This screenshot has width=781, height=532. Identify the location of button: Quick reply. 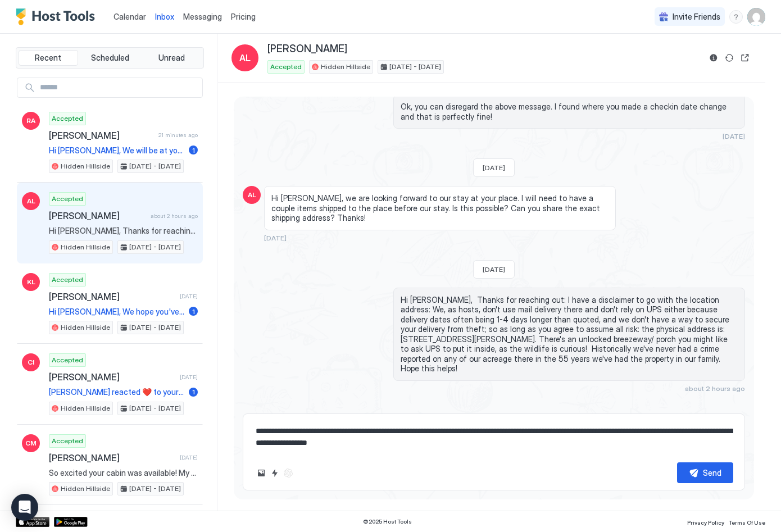
(275, 473).